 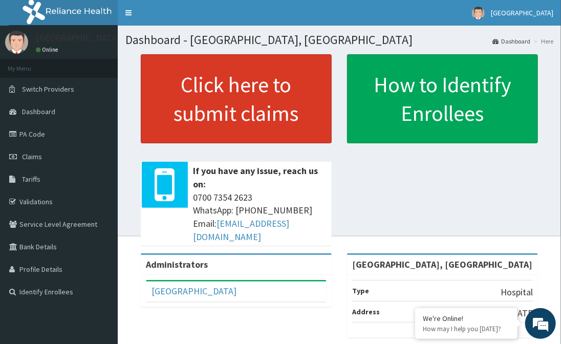 I want to click on li: Here, so click(x=542, y=41).